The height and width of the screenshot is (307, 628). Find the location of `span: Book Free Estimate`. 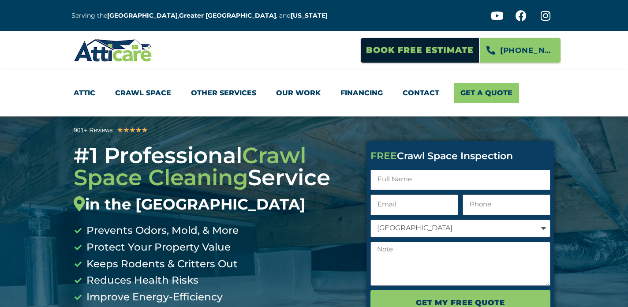

span: Book Free Estimate is located at coordinates (420, 50).